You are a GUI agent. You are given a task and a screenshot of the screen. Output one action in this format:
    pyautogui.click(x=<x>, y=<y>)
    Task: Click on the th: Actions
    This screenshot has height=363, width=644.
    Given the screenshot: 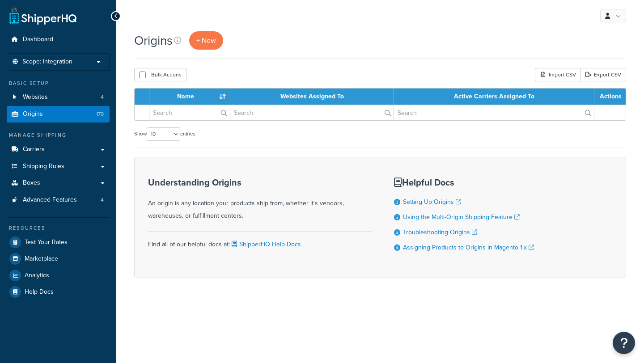 What is the action you would take?
    pyautogui.click(x=610, y=96)
    